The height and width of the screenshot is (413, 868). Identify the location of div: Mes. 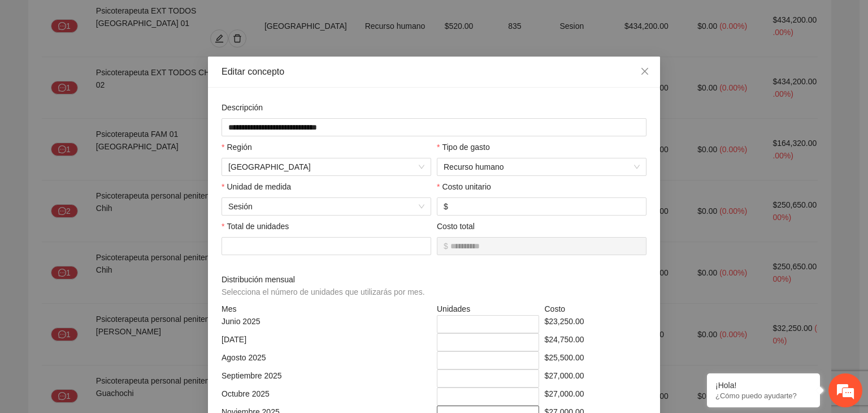
(326, 309).